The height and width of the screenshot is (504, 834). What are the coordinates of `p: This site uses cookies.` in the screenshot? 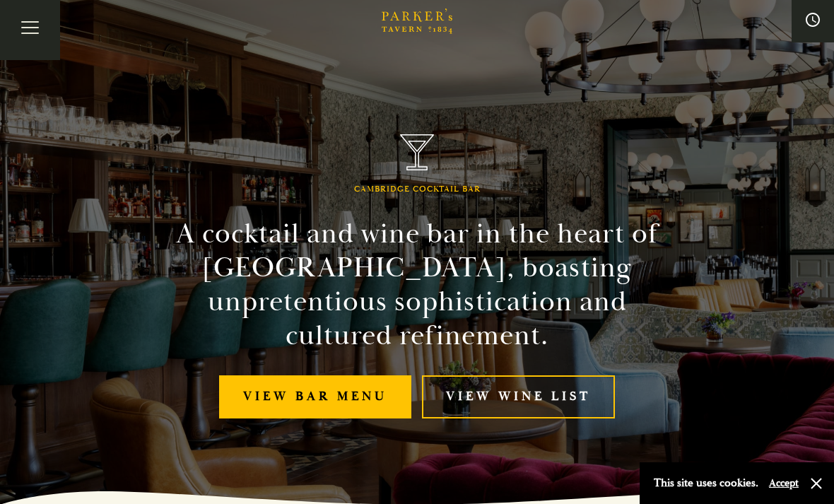 It's located at (706, 483).